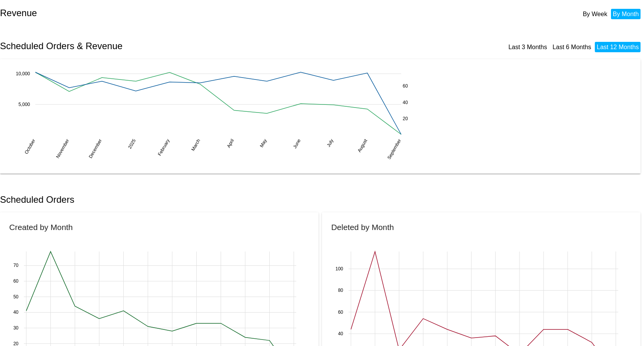  What do you see at coordinates (405, 119) in the screenshot?
I see `text: 20` at bounding box center [405, 119].